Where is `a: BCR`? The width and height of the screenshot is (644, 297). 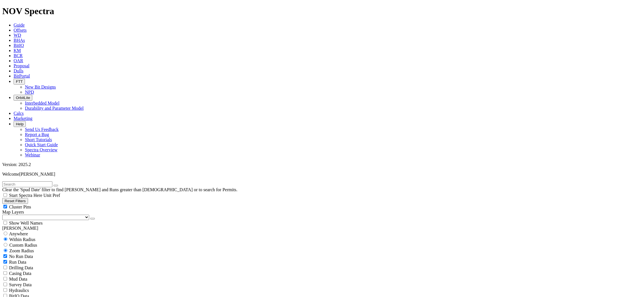
a: BCR is located at coordinates (18, 56).